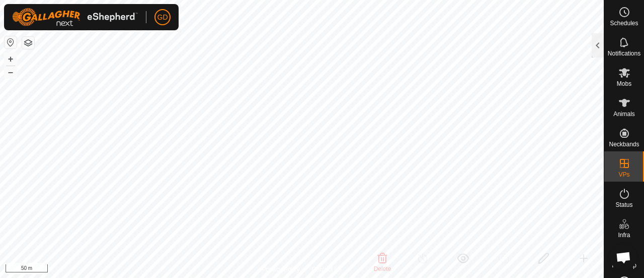 This screenshot has height=278, width=644. Describe the element at coordinates (624, 265) in the screenshot. I see `span: Heatmap` at that location.